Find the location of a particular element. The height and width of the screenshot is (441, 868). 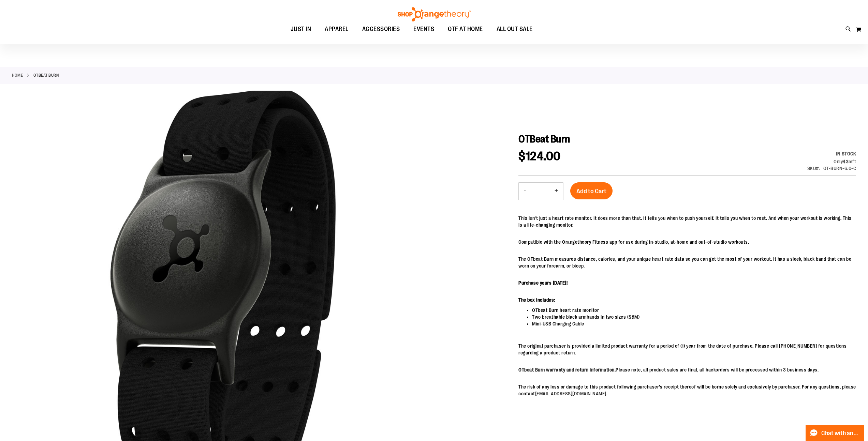

span: ALL OUT SALE is located at coordinates (514, 29).